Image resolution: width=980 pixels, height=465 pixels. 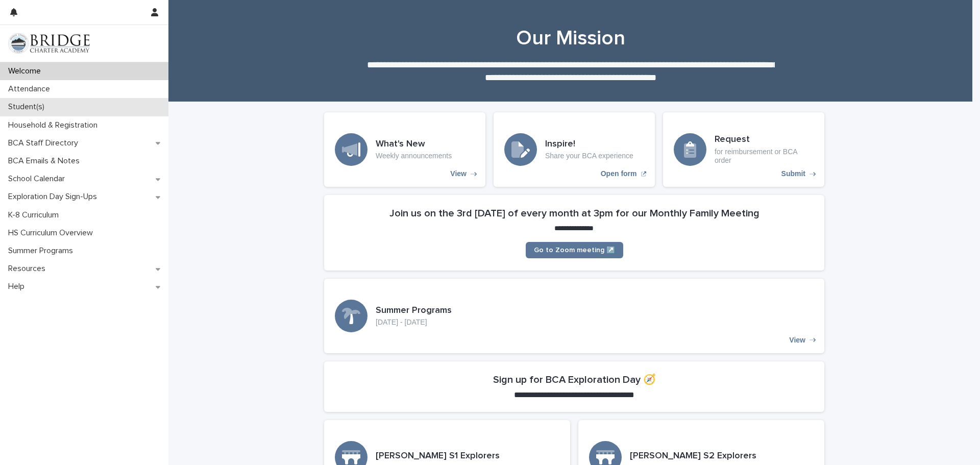 What do you see at coordinates (53, 233) in the screenshot?
I see `p: HS Curriculum Overview` at bounding box center [53, 233].